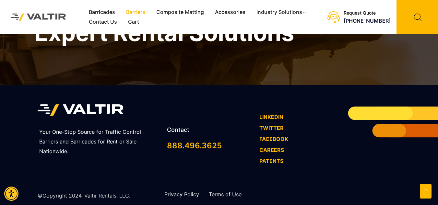  What do you see at coordinates (272, 161) in the screenshot?
I see `a: PATENTS` at bounding box center [272, 161].